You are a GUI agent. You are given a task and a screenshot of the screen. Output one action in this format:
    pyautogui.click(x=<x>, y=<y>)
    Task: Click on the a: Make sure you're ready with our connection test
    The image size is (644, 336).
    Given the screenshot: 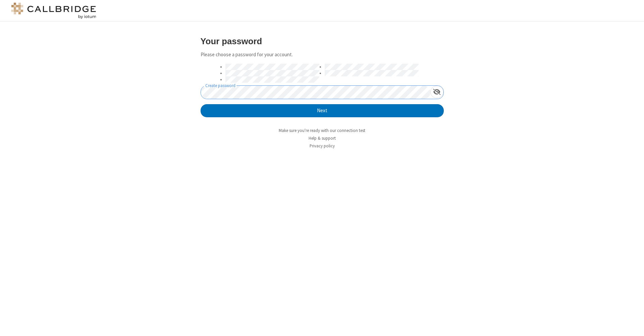 What is the action you would take?
    pyautogui.click(x=322, y=130)
    